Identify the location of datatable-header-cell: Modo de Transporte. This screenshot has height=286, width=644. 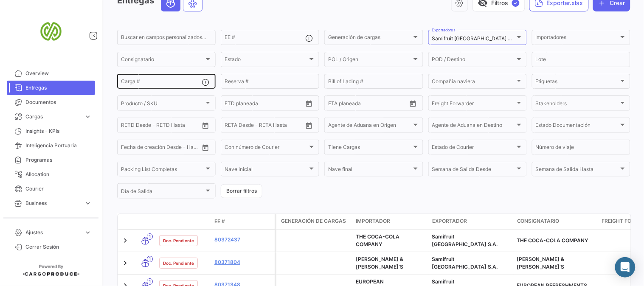
(145, 222).